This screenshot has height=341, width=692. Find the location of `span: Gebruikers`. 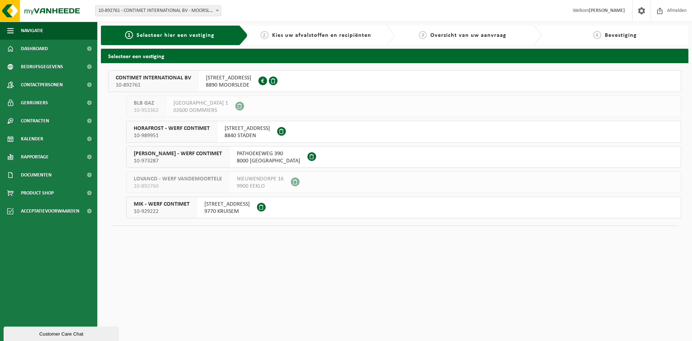

span: Gebruikers is located at coordinates (34, 103).